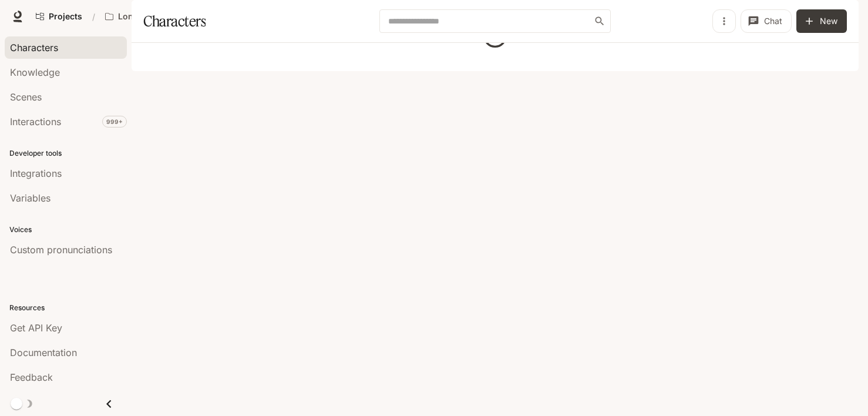 This screenshot has width=868, height=416. I want to click on span: Projects, so click(65, 16).